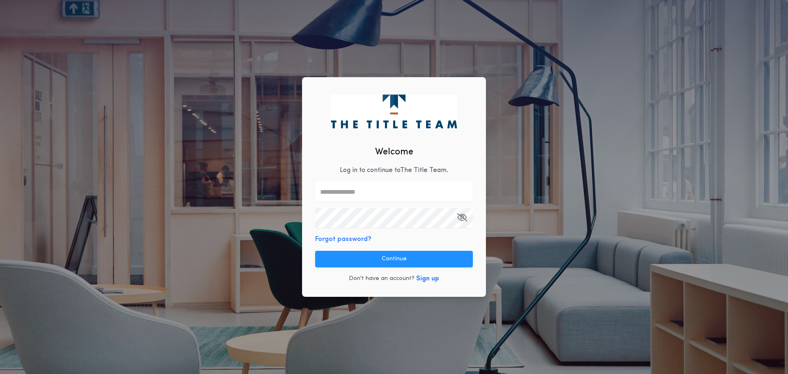 This screenshot has width=788, height=374. I want to click on p: Log in to continue to The Title Team ., so click(394, 170).